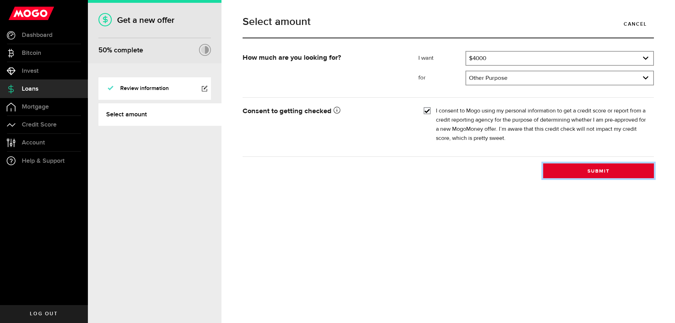 This screenshot has height=323, width=675. Describe the element at coordinates (442, 78) in the screenshot. I see `label: for` at that location.